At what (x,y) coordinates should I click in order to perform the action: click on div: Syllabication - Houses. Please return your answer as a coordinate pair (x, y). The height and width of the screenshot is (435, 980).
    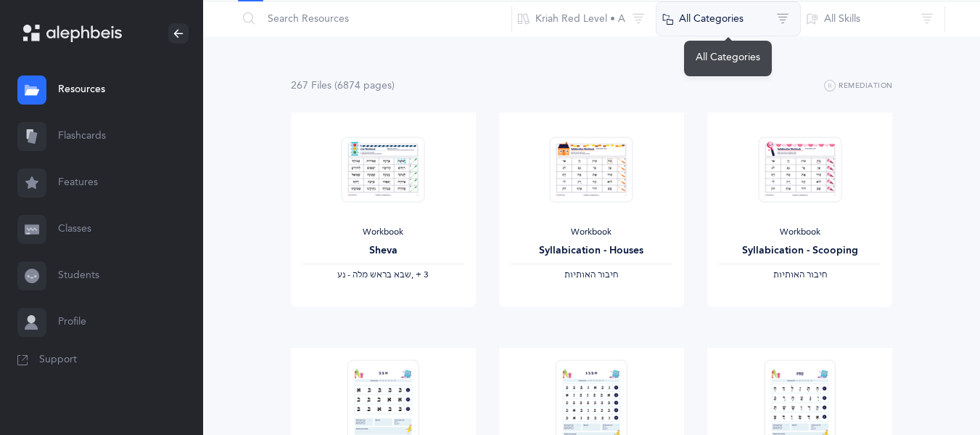
    Looking at the image, I should click on (592, 250).